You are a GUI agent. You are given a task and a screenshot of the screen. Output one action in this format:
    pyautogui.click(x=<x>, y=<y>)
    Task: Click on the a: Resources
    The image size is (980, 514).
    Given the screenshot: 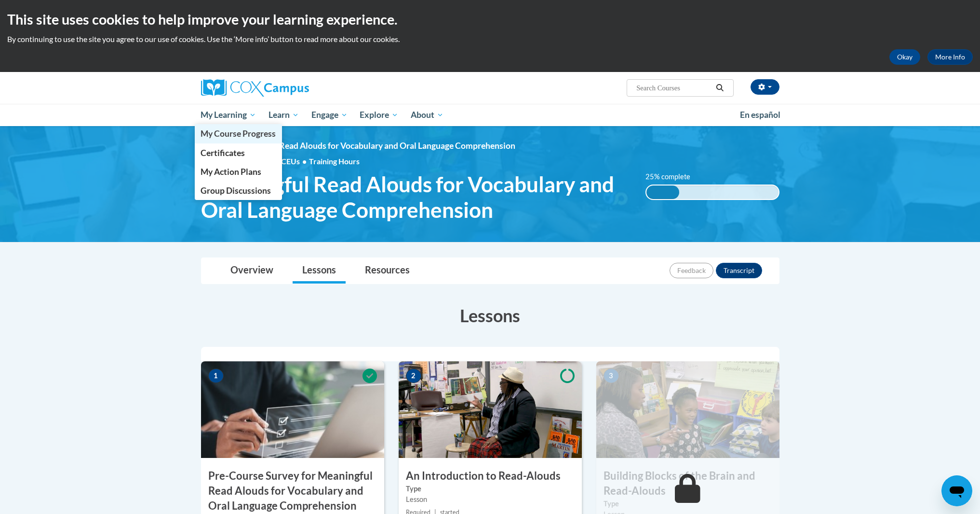 What is the action you would take?
    pyautogui.click(x=387, y=271)
    